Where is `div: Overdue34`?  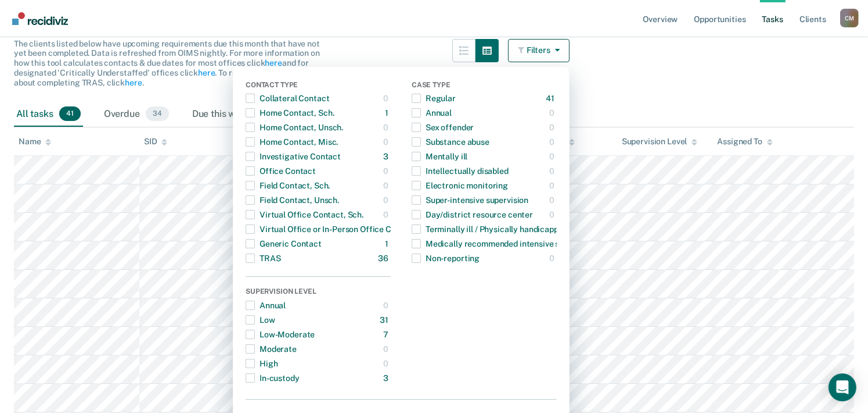 div: Overdue34 is located at coordinates (137, 115).